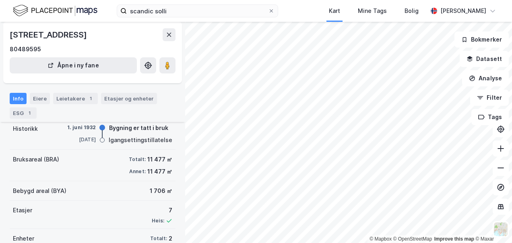 This screenshot has height=243, width=512. I want to click on div: Bolig, so click(412, 11).